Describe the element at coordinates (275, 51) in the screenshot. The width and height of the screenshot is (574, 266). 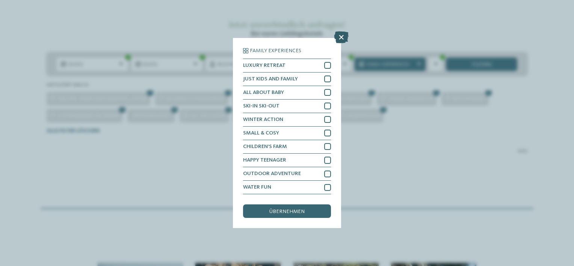
I see `span: Family Experiences` at that location.